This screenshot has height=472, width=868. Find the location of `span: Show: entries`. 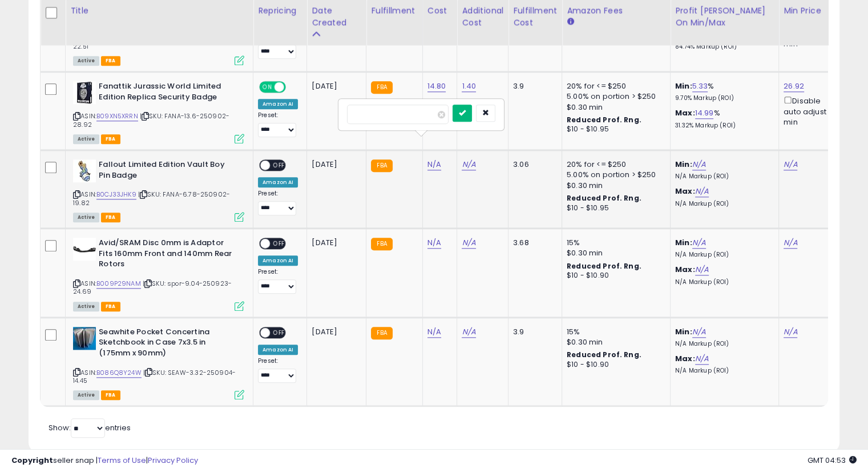

span: Show: entries is located at coordinates (89, 427).